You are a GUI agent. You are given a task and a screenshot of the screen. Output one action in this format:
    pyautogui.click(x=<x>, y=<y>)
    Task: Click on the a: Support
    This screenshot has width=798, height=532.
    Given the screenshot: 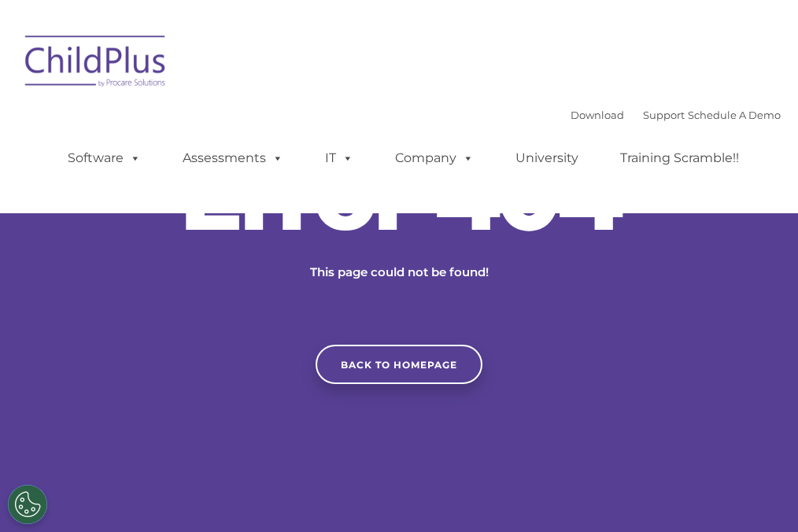 What is the action you would take?
    pyautogui.click(x=663, y=115)
    